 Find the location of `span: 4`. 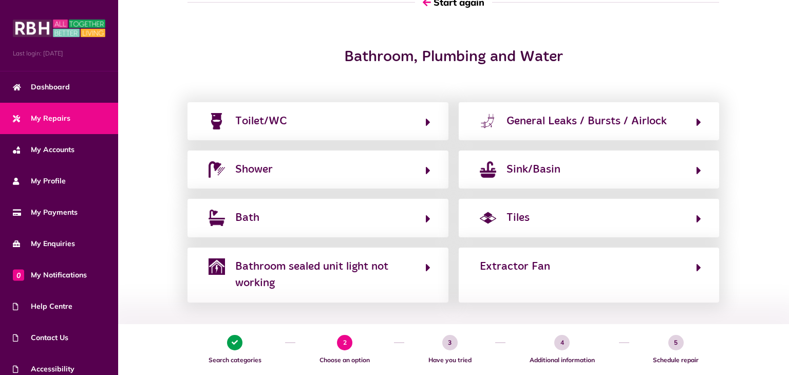

span: 4 is located at coordinates (562, 343).